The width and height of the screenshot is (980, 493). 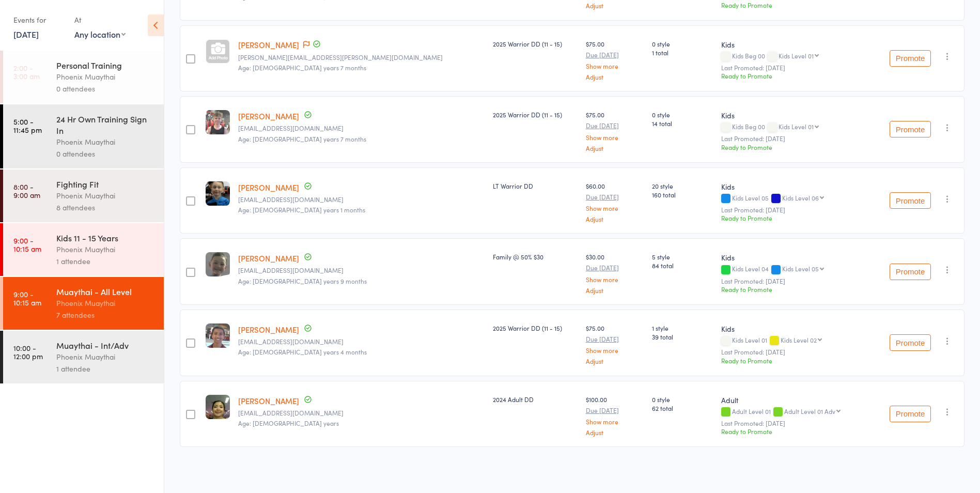 What do you see at coordinates (794, 269) in the screenshot?
I see `div: Kids Level 04` at bounding box center [794, 269].